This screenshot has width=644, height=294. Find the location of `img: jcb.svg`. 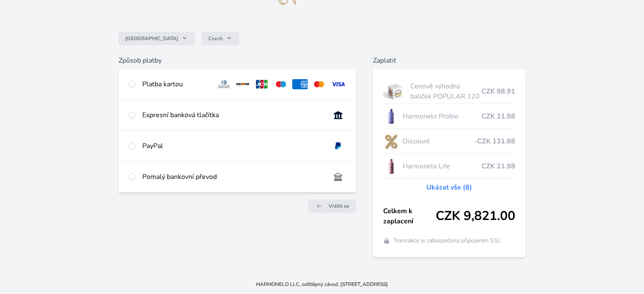

img: jcb.svg is located at coordinates (262, 84).